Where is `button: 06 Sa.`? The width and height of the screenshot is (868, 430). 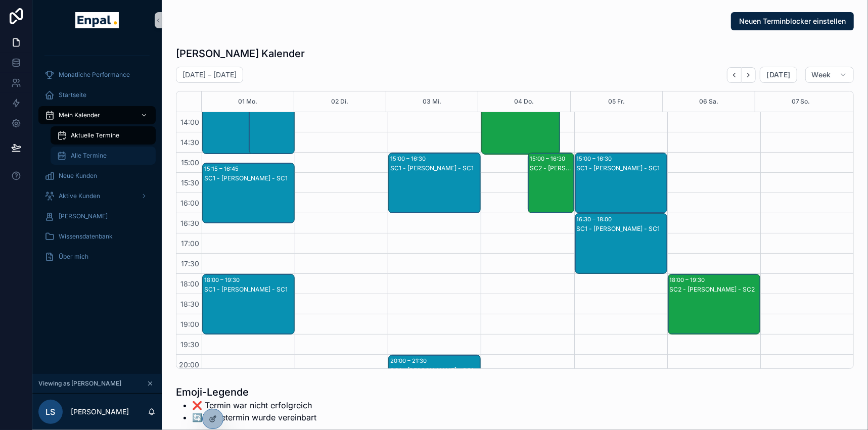 button: 06 Sa. is located at coordinates (709, 102).